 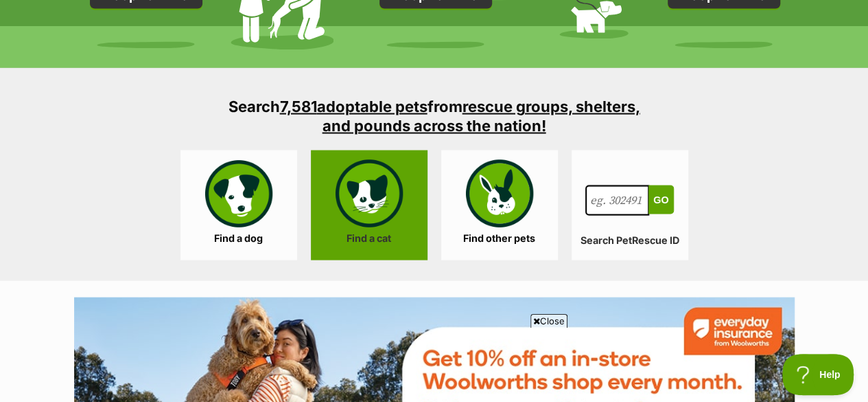 What do you see at coordinates (630, 240) in the screenshot?
I see `label: Search PetRescue ID` at bounding box center [630, 240].